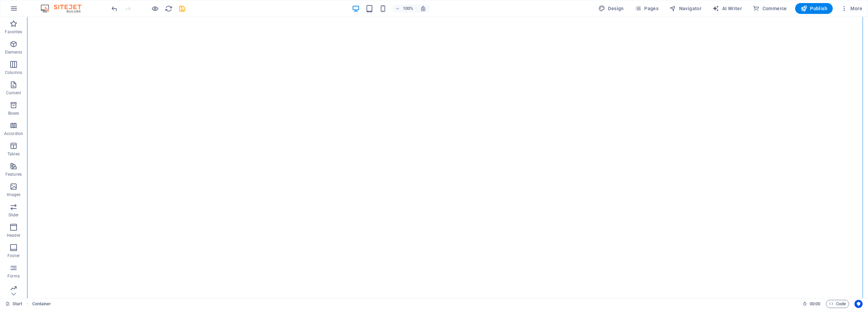  Describe the element at coordinates (13, 113) in the screenshot. I see `p: Boxes` at that location.